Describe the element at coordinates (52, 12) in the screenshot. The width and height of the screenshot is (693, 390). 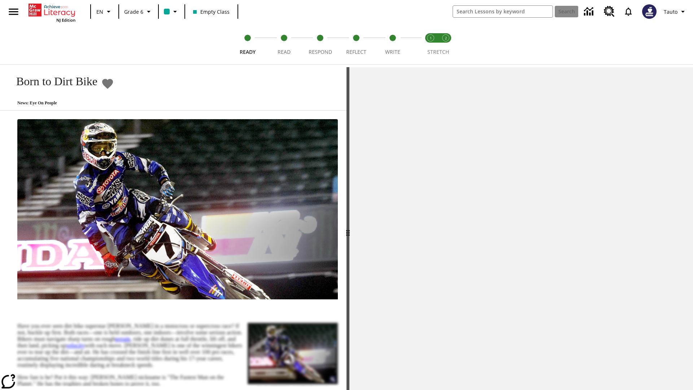
I see `div: Home` at that location.